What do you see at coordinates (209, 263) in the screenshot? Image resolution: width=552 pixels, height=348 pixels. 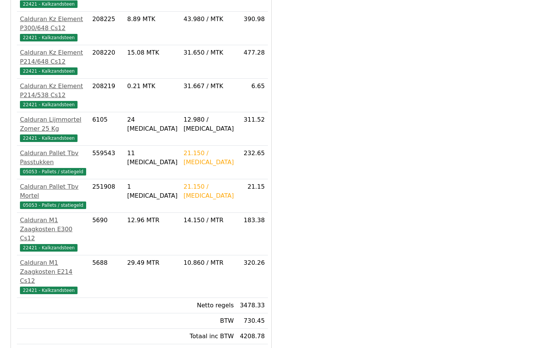 I see `div: 10.860 / MTR` at bounding box center [209, 263].